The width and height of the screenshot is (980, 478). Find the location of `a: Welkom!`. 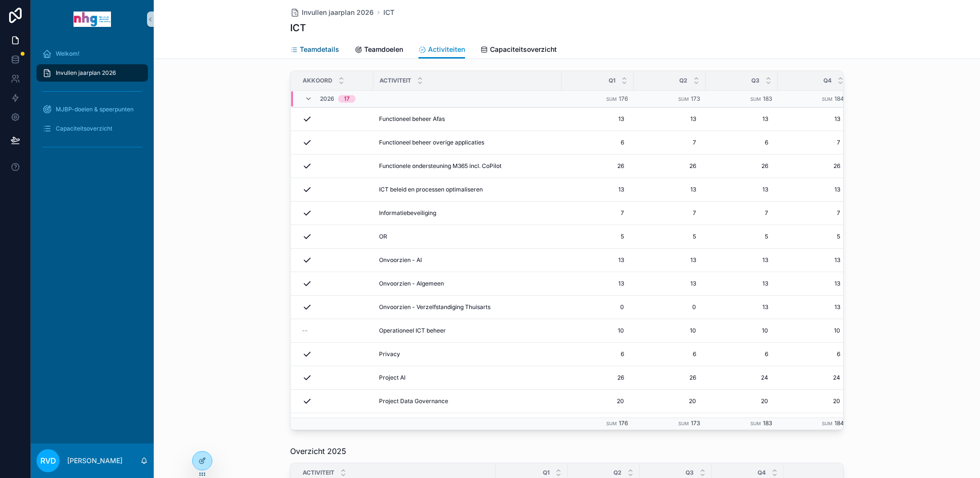

a: Welkom! is located at coordinates (92, 54).